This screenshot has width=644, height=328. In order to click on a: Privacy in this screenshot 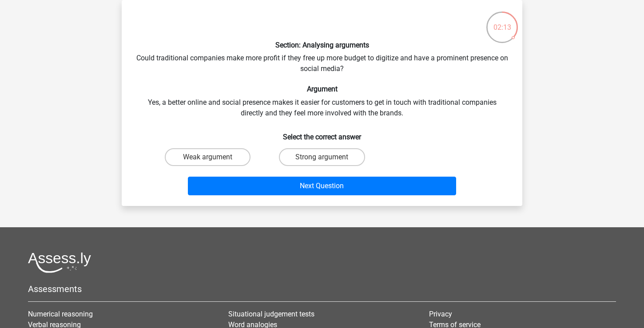, I will do `click(441, 314)`.